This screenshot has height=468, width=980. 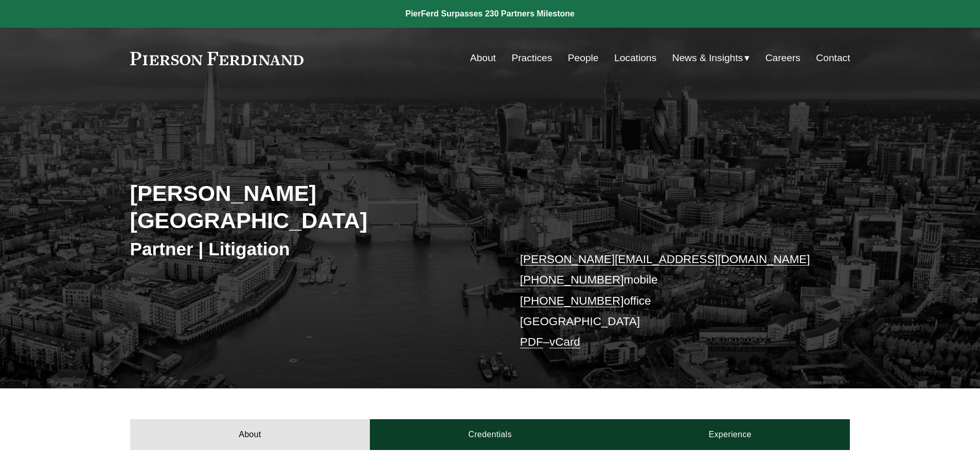 I want to click on a: Locations, so click(x=635, y=58).